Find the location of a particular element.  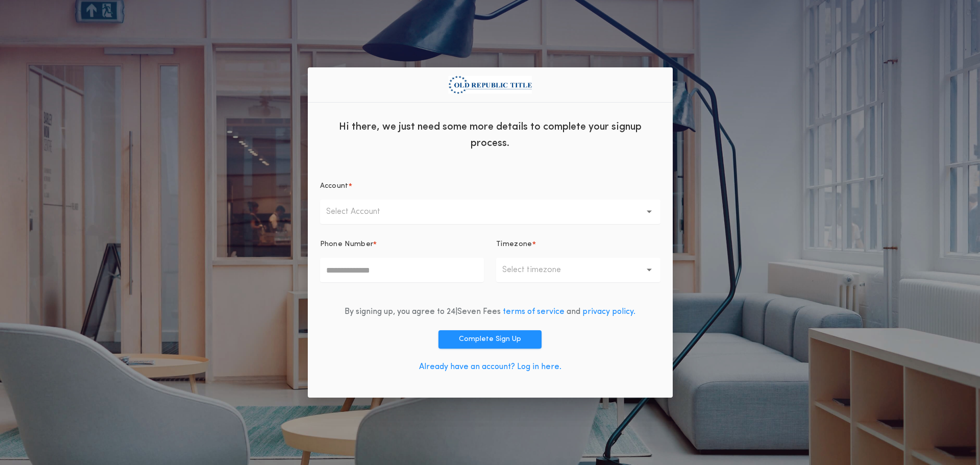

div: By signing up, you agree to 24|Seven Fees and is located at coordinates (490, 312).